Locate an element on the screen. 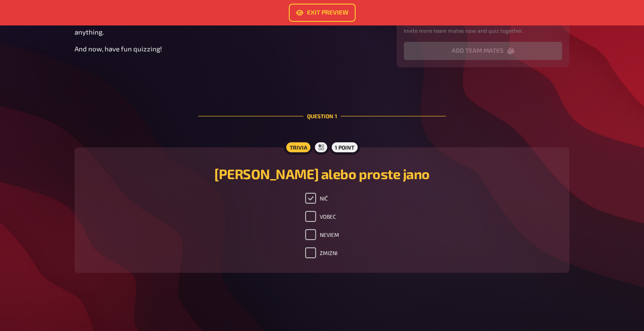  label: NEVIEM is located at coordinates (322, 235).